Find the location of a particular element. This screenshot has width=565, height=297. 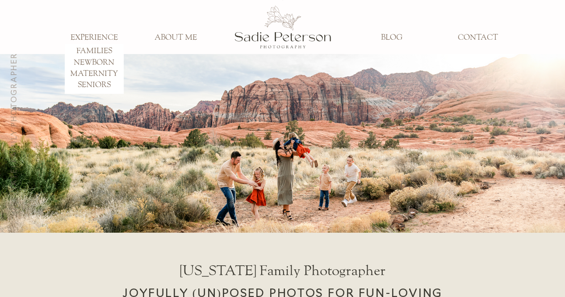

h3: BLOG is located at coordinates (392, 38).